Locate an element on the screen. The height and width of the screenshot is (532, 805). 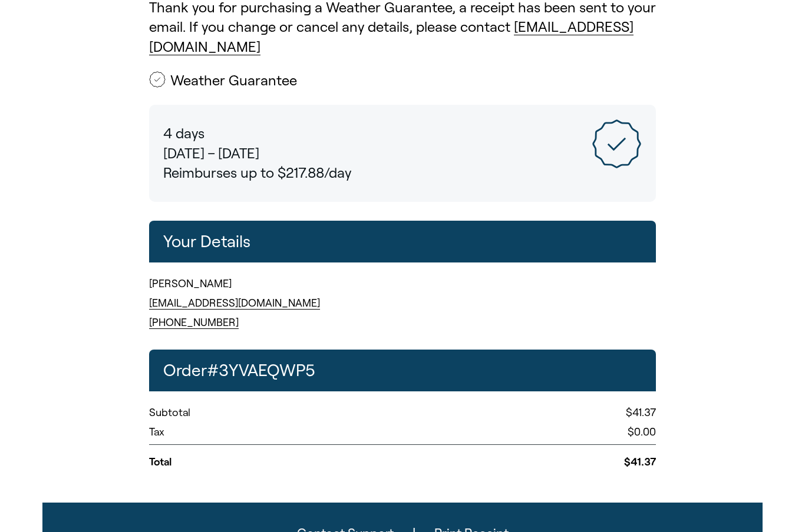
strong: $41.37 is located at coordinates (640, 462).